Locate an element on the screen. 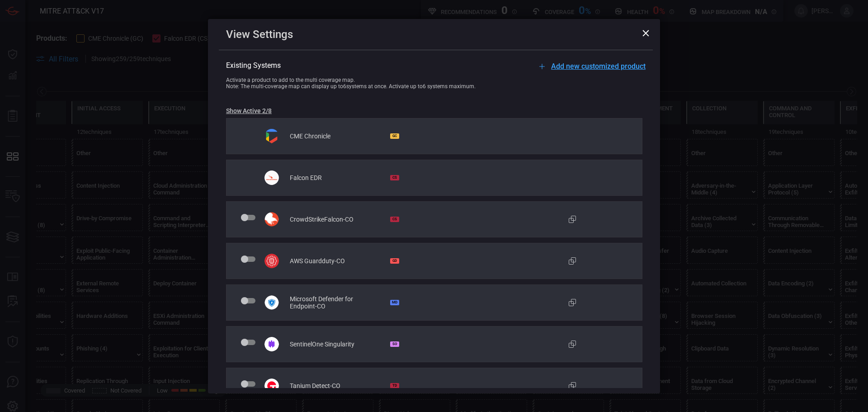 The height and width of the screenshot is (412, 868). div: MD is located at coordinates (395, 303).